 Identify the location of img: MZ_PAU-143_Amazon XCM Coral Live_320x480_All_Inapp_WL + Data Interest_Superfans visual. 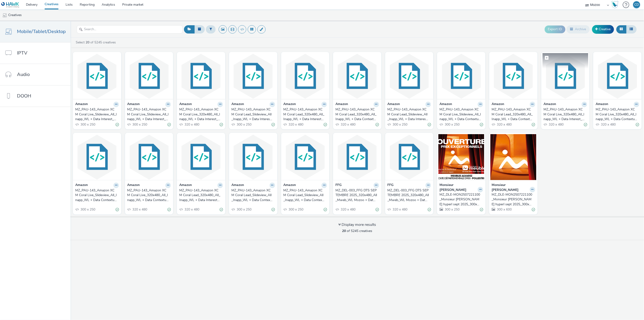
(201, 76).